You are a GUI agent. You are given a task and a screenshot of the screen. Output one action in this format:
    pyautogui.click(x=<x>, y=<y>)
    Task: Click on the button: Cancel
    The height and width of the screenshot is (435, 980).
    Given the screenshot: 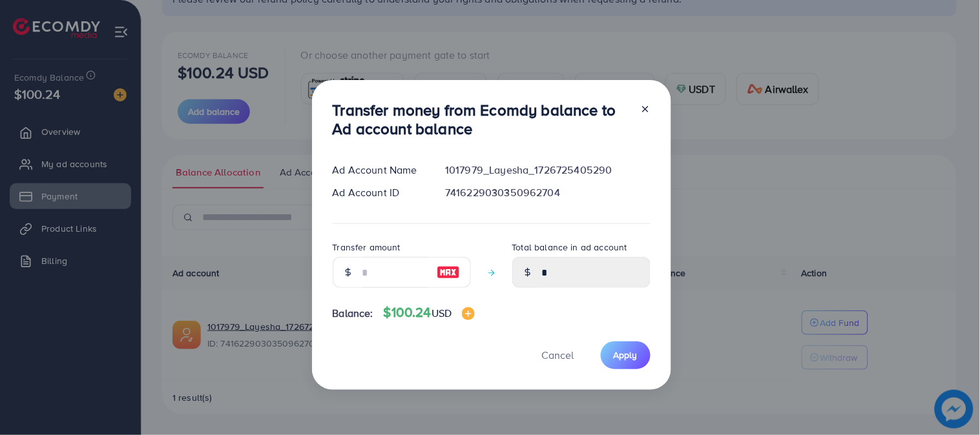 What is the action you would take?
    pyautogui.click(x=558, y=355)
    